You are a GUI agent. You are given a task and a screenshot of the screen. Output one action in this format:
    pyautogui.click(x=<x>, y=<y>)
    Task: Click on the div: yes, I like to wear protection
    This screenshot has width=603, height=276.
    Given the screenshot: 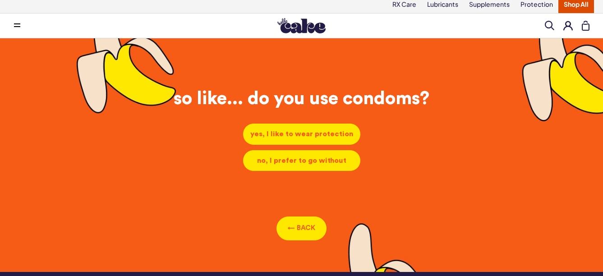 What is the action you would take?
    pyautogui.click(x=302, y=134)
    